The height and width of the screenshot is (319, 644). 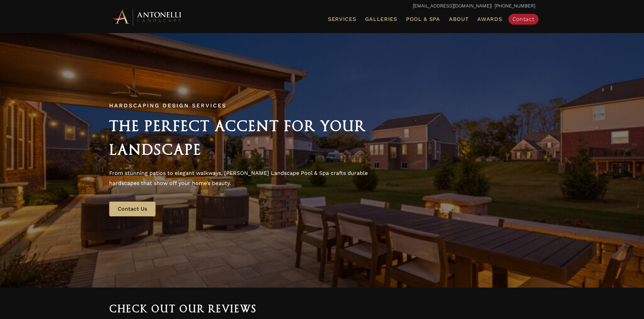 I want to click on span: About, so click(x=459, y=19).